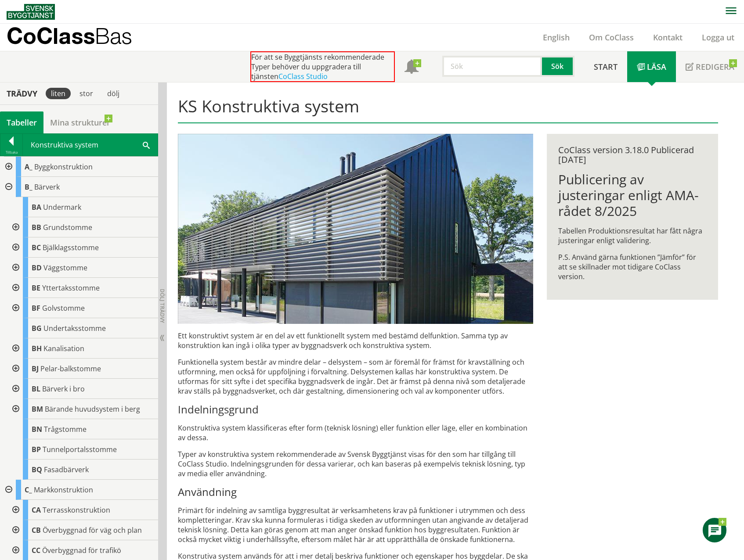 This screenshot has width=744, height=560. What do you see at coordinates (47, 187) in the screenshot?
I see `span: Bärverk` at bounding box center [47, 187].